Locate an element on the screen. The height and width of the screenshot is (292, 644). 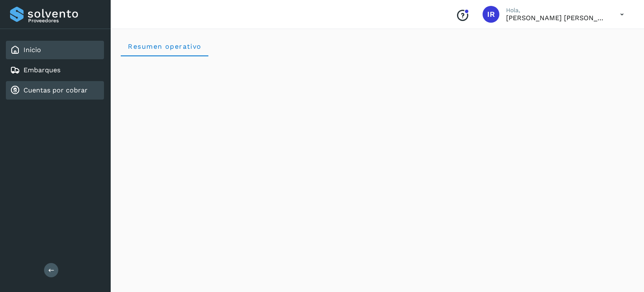
a: Inicio is located at coordinates (33, 49).